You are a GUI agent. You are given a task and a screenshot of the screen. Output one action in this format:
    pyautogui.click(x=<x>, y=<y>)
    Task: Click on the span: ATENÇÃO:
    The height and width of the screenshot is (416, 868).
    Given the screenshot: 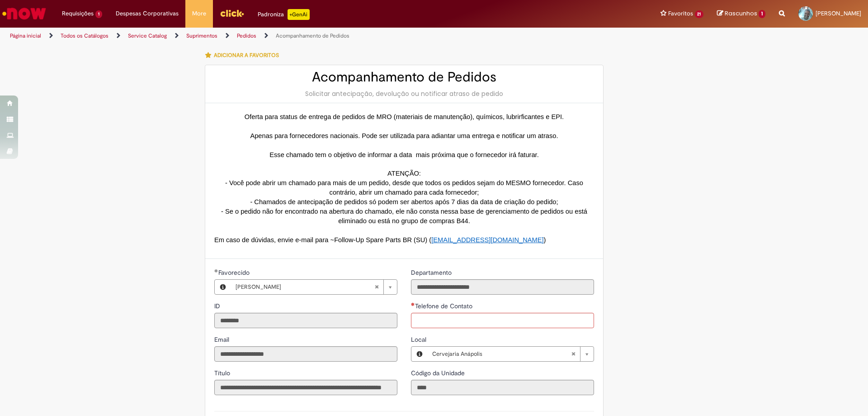 What is the action you would take?
    pyautogui.click(x=404, y=173)
    